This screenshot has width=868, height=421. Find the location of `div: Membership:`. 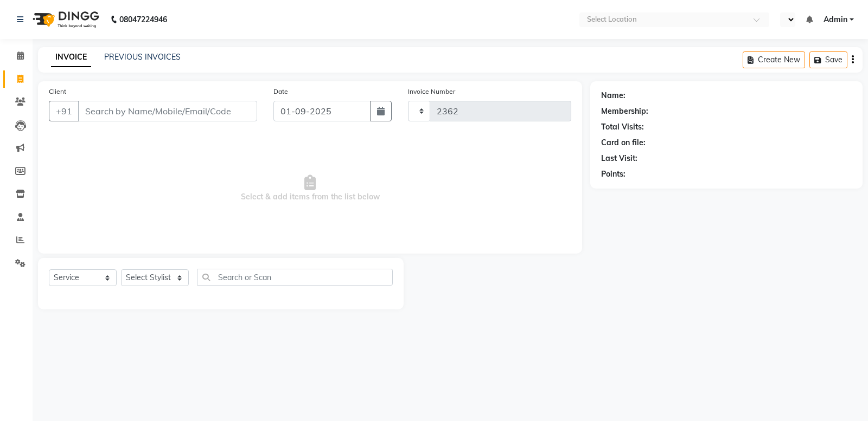

div: Membership: is located at coordinates (624, 111).